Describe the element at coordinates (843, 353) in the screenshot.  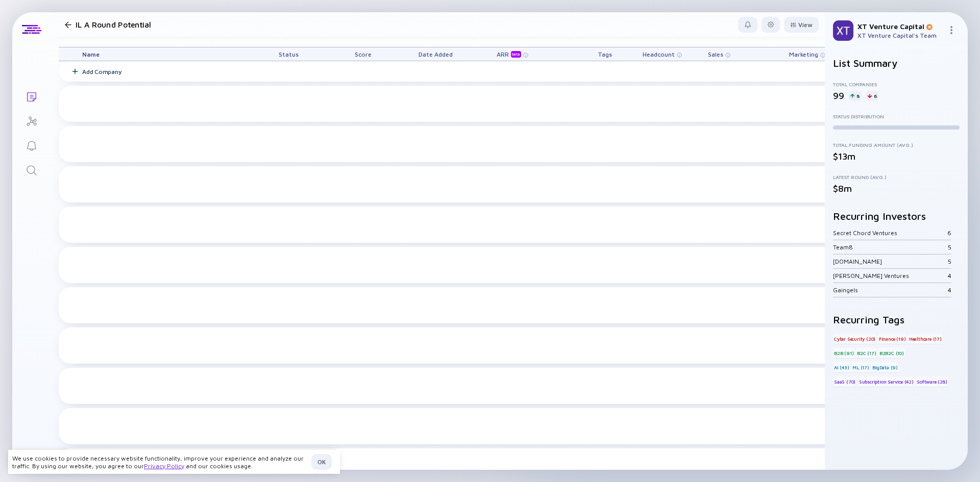
I see `div: B2B (91)` at that location.